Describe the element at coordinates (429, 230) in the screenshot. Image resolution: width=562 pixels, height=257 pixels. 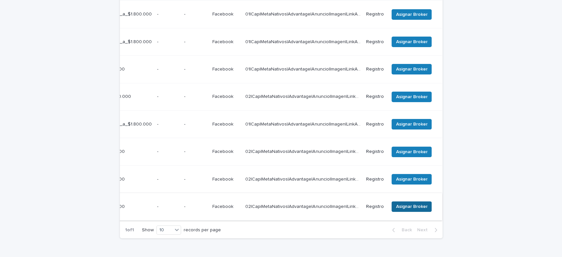
I see `button: Next` at that location.